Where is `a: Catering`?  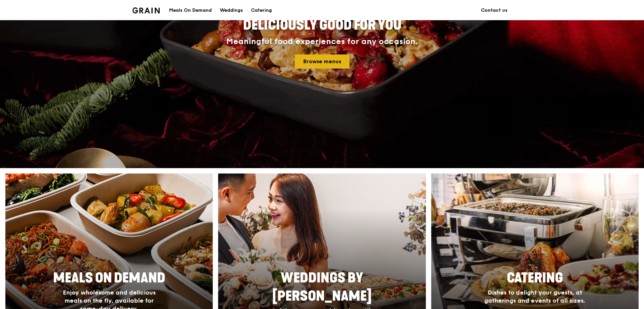
a: Catering is located at coordinates (261, 10).